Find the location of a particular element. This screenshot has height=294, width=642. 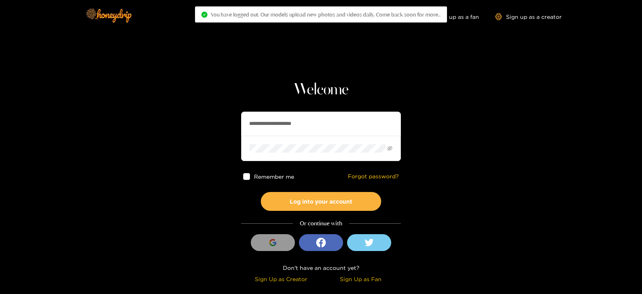

div: Or continue with is located at coordinates (321, 223).